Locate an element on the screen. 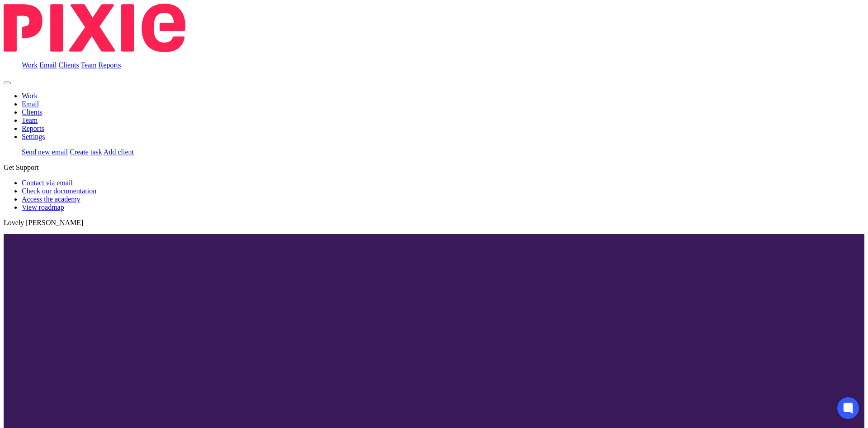  a: Send new email is located at coordinates (45, 152).